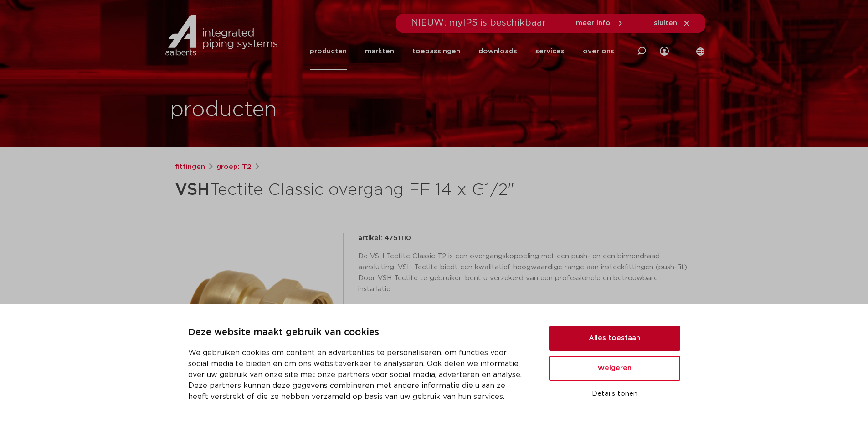 The image size is (868, 424). What do you see at coordinates (357, 333) in the screenshot?
I see `p: Deze website maakt gebruik van cookies` at bounding box center [357, 333].